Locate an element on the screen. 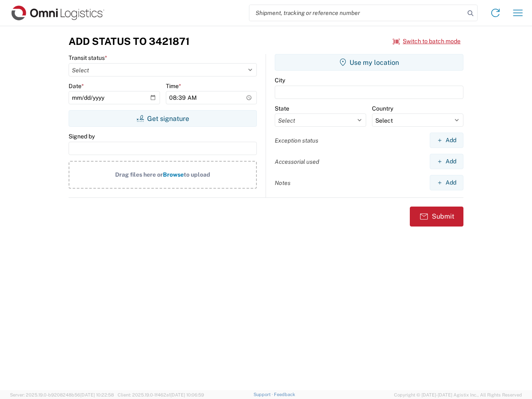 The image size is (532, 399). label: Accessorial used is located at coordinates (297, 162).